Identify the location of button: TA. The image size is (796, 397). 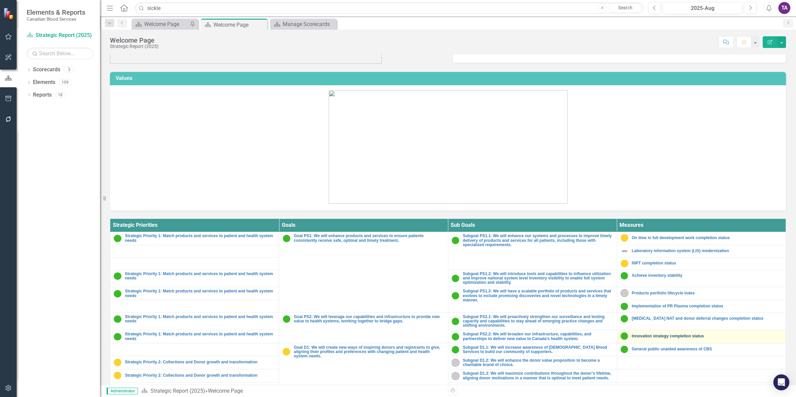
(785, 8).